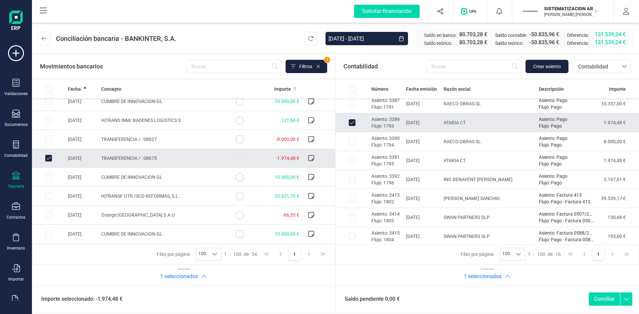  What do you see at coordinates (566, 233) in the screenshot?
I see `p: Asiento: Factura 0588/2025` at bounding box center [566, 233].